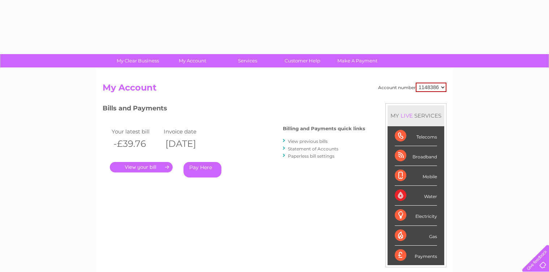 This screenshot has height=272, width=549. I want to click on a: Paperless bill settings, so click(311, 156).